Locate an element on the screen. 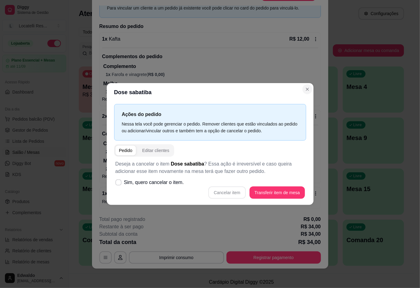 Image resolution: width=420 pixels, height=288 pixels. div: Pedido is located at coordinates (126, 151).